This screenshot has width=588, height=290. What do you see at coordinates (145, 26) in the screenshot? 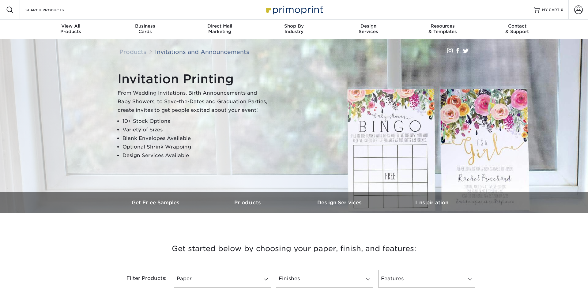
I see `span: Business` at bounding box center [145, 26].